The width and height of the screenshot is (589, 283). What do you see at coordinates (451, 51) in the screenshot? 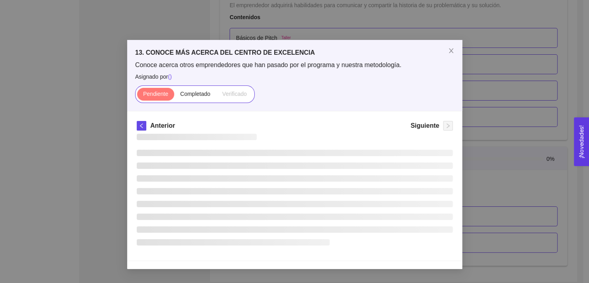
I see `span: close` at bounding box center [451, 51].